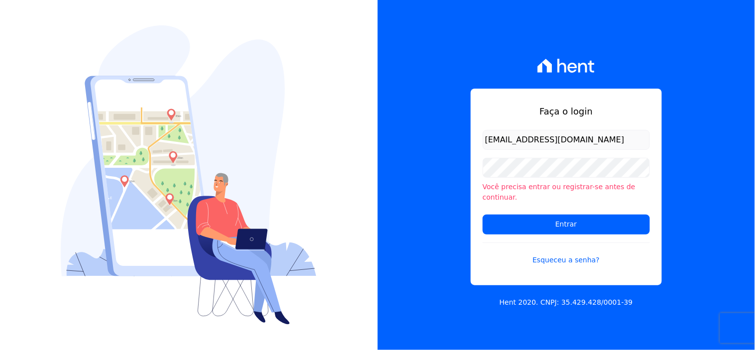  What do you see at coordinates (566, 302) in the screenshot?
I see `p: Hent 2020. CNPJ: 35.429.428/0001-39` at bounding box center [566, 302].